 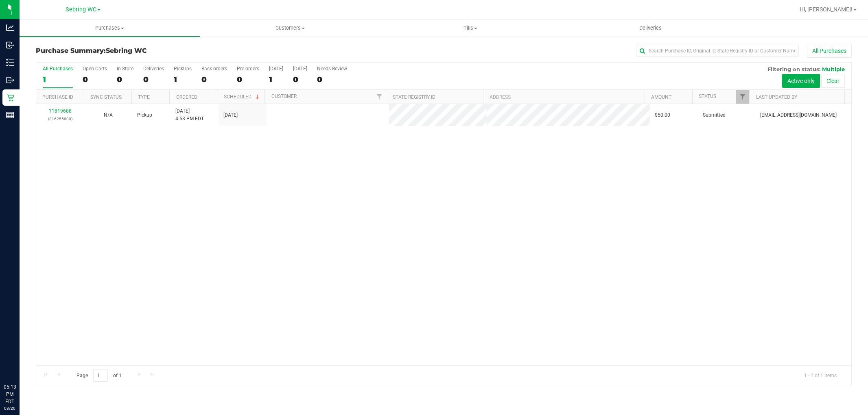 What do you see at coordinates (144, 115) in the screenshot?
I see `span: Pickup` at bounding box center [144, 115].